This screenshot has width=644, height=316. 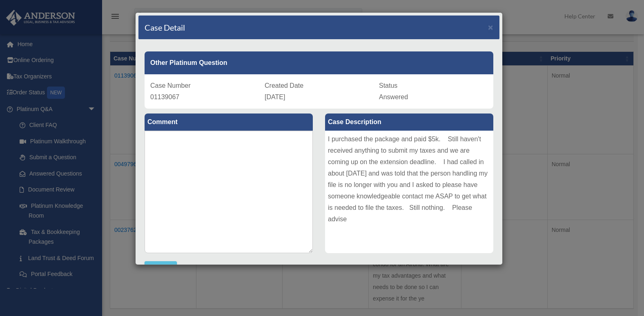 What do you see at coordinates (164, 97) in the screenshot?
I see `span: 01139067` at bounding box center [164, 97].